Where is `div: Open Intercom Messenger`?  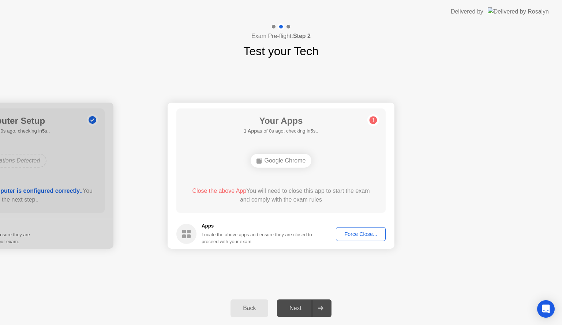 div: Open Intercom Messenger is located at coordinates (546, 309).